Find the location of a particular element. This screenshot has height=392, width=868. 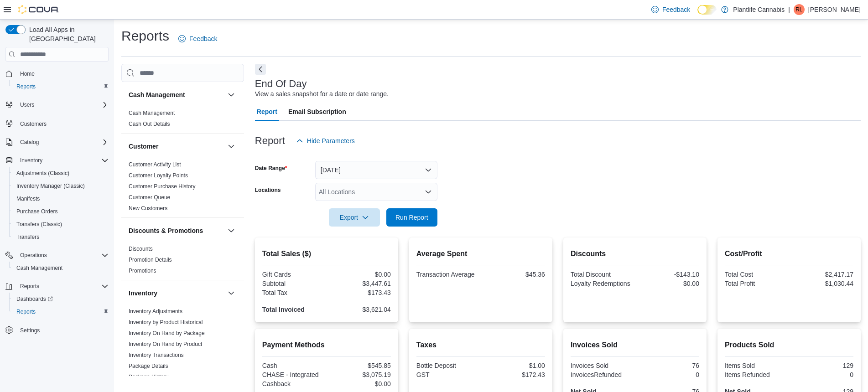

a: Adjustments (Classic) is located at coordinates (43, 173).